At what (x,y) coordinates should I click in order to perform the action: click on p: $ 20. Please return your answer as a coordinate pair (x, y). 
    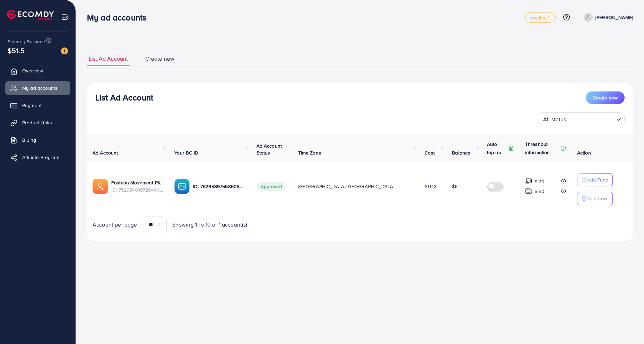
    Looking at the image, I should click on (540, 181).